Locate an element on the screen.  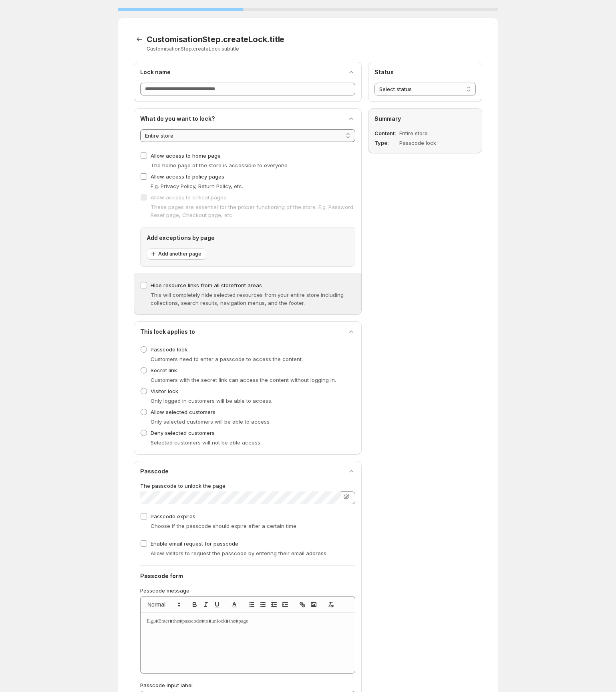
span: Only logged in customers will be able to access. is located at coordinates (212, 400).